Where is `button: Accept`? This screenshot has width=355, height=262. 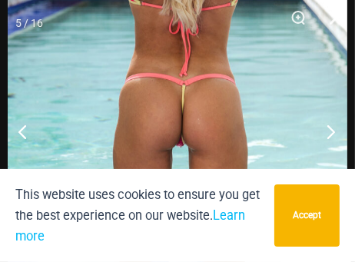 button: Accept is located at coordinates (307, 215).